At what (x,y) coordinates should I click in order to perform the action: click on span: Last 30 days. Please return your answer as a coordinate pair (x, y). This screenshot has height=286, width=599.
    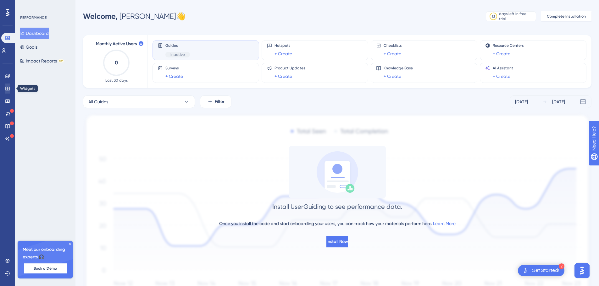
    Looking at the image, I should click on (116, 81).